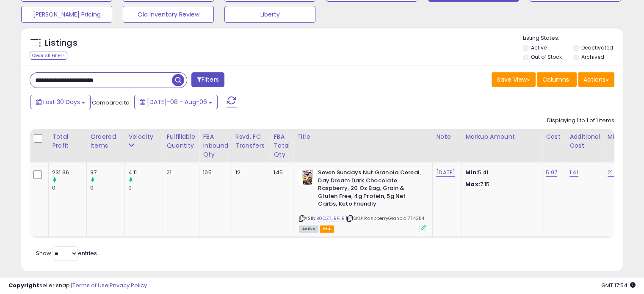 This screenshot has width=644, height=294. I want to click on div: 145, so click(279, 172).